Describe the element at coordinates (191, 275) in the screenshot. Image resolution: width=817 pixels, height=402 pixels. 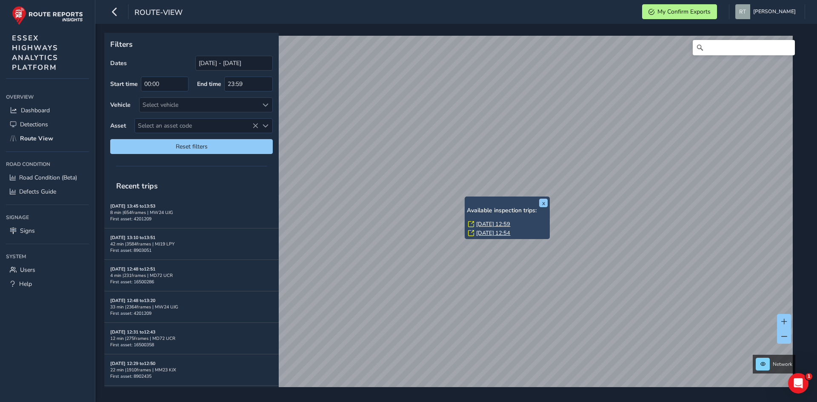
I see `div: 4 min | 231 frames | MD72 UCR` at that location.